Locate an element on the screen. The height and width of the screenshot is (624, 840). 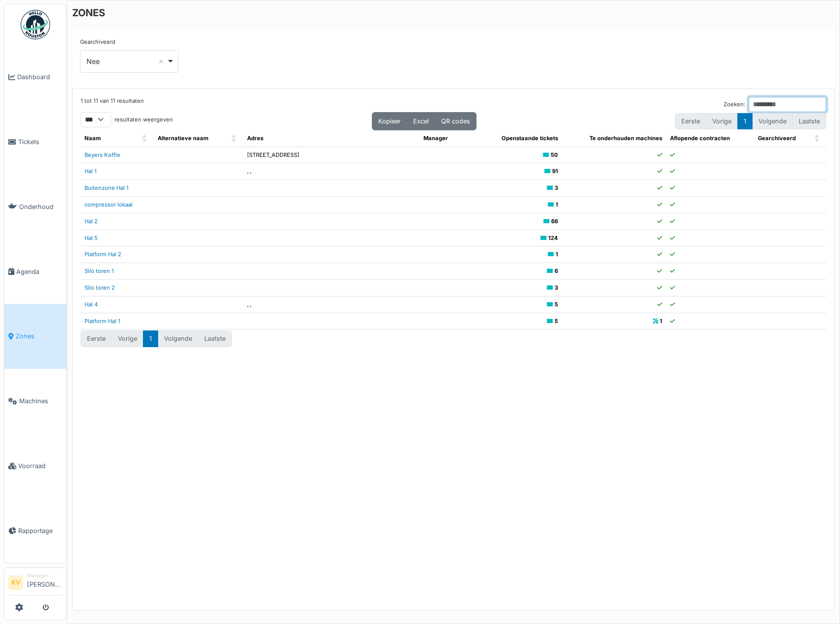
span: Kopieer is located at coordinates (390, 121).